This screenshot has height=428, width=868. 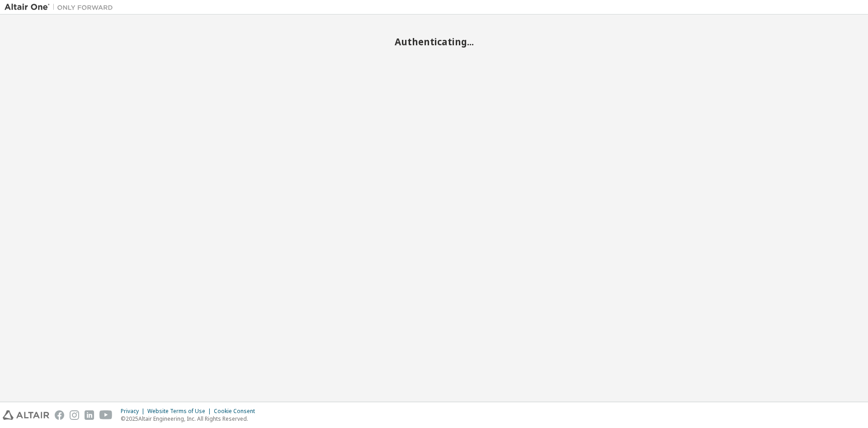 I want to click on div: Website Terms of Use, so click(x=180, y=411).